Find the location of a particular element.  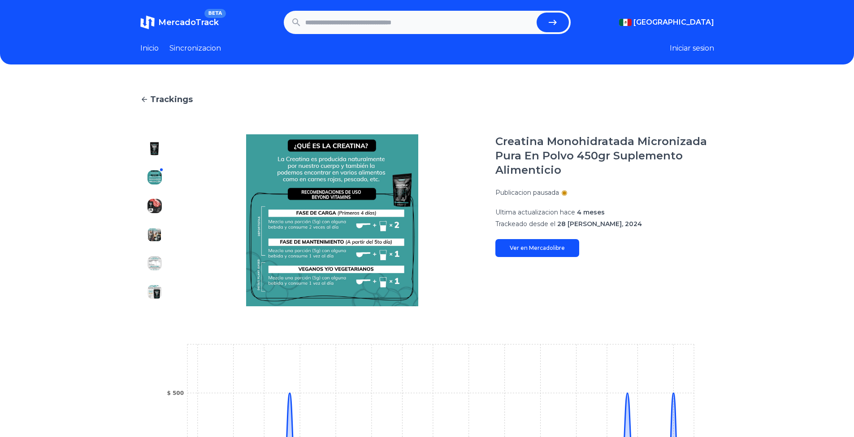

span: Trackeado desde el is located at coordinates (525, 224).